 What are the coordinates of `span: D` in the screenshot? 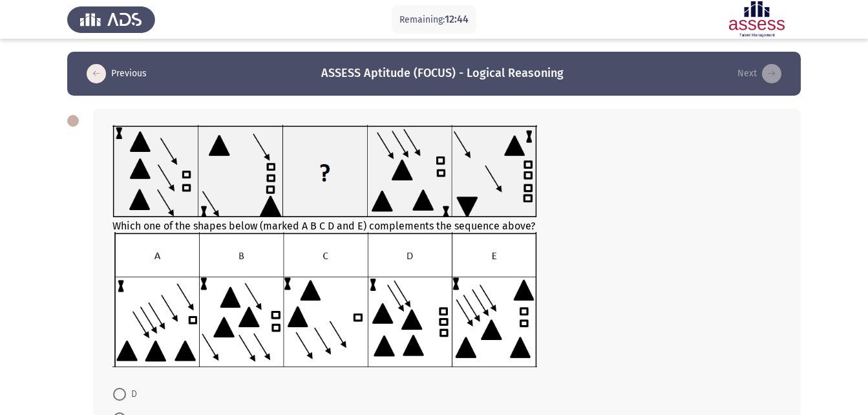 It's located at (131, 395).